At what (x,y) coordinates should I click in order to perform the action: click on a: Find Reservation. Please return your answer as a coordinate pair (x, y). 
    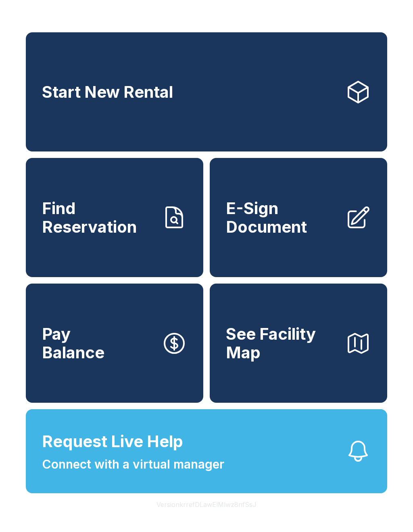
    Looking at the image, I should click on (115, 217).